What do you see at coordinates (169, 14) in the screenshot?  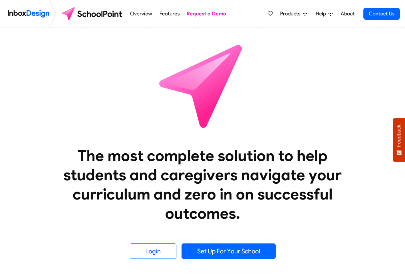 I see `a: Features` at bounding box center [169, 14].